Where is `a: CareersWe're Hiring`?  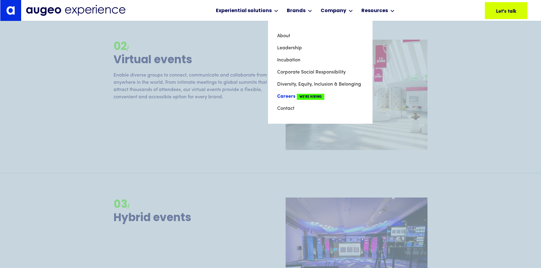
a: CareersWe're Hiring is located at coordinates (321, 96).